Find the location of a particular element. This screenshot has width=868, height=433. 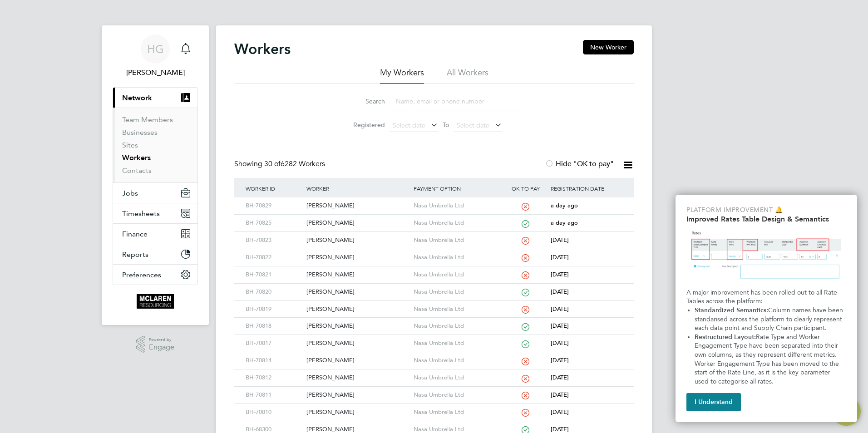

div: BH-70823 is located at coordinates (274, 240).